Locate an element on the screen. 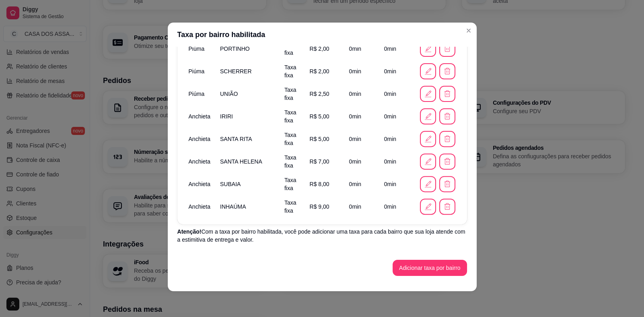 The image size is (644, 317). span: IRIRI is located at coordinates (227, 116).